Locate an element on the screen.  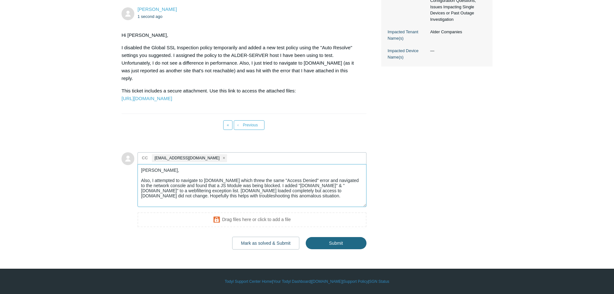
p: This ticket includes a secure attachment. Use this link to access the attached files: is located at coordinates (241, 95).